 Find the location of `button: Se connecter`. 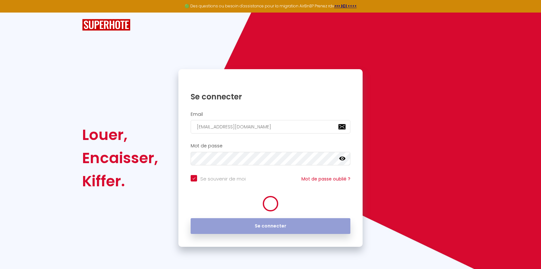

button: Se connecter is located at coordinates (270, 226).